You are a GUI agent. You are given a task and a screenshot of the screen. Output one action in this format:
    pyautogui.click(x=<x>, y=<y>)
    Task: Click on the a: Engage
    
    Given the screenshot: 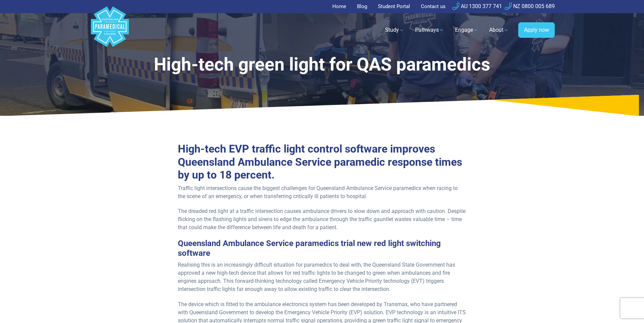 What is the action you would take?
    pyautogui.click(x=467, y=30)
    